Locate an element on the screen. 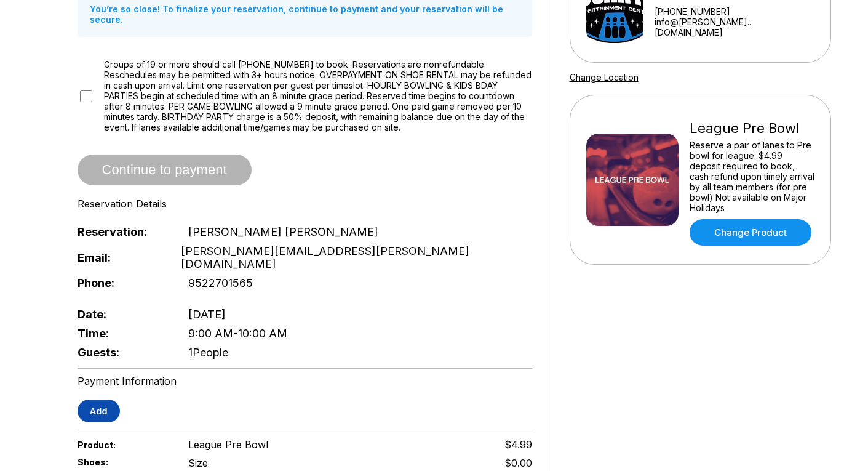 This screenshot has height=471, width=868. span: League Pre Bowl is located at coordinates (229, 444).